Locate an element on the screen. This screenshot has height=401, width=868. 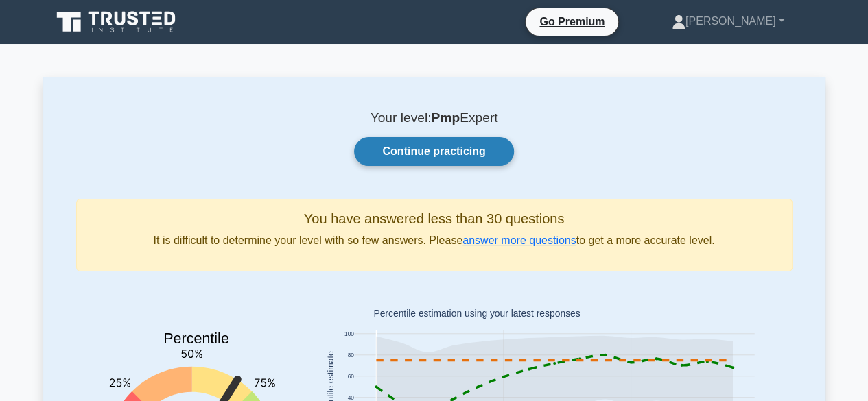
text: Percentile estimation using your latest responses is located at coordinates (476, 314).